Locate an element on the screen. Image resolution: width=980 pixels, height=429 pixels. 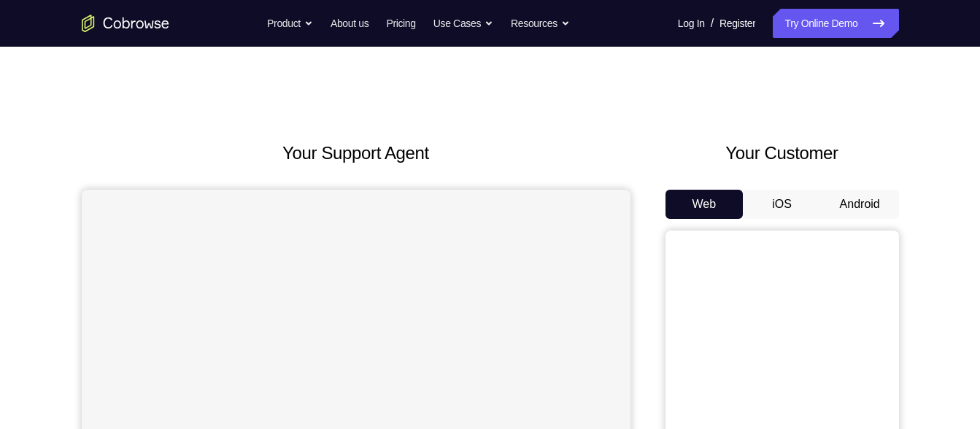
button: Use Cases is located at coordinates (464, 23).